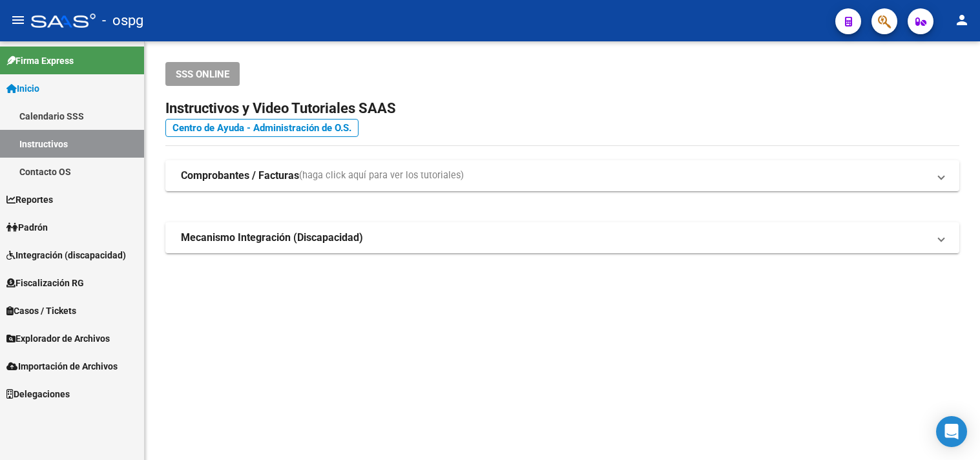 This screenshot has width=980, height=460. Describe the element at coordinates (262, 128) in the screenshot. I see `a: Centro de Ayuda - Administración de O.S.` at that location.